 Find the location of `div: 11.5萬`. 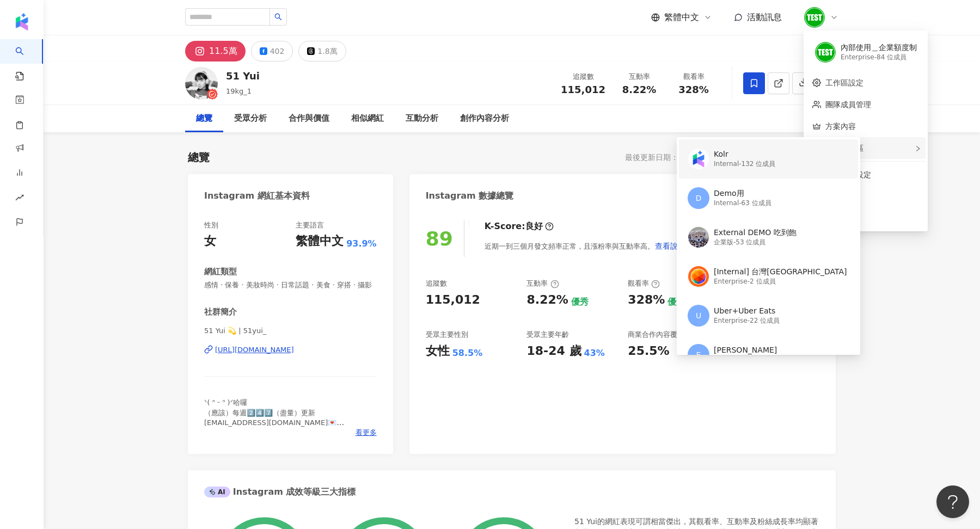

div: 11.5萬 is located at coordinates (223, 51).